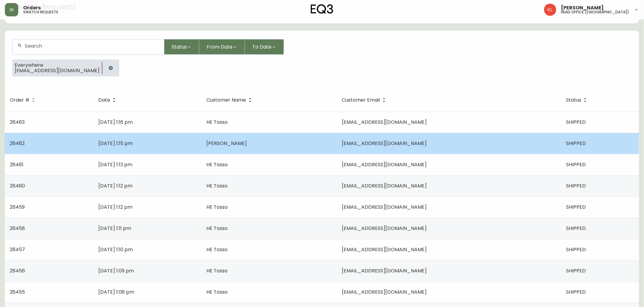 This screenshot has height=307, width=644. I want to click on span: 26458, so click(17, 228).